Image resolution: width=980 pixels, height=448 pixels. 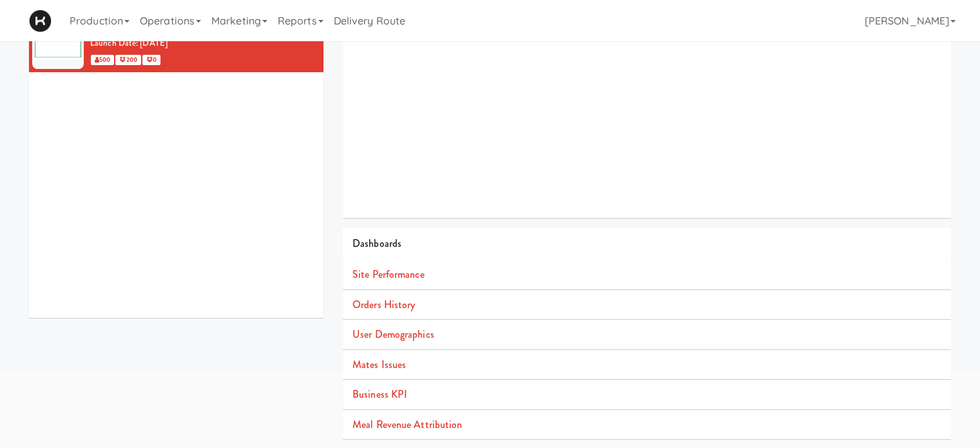 What do you see at coordinates (383, 304) in the screenshot?
I see `a: Orders History` at bounding box center [383, 304].